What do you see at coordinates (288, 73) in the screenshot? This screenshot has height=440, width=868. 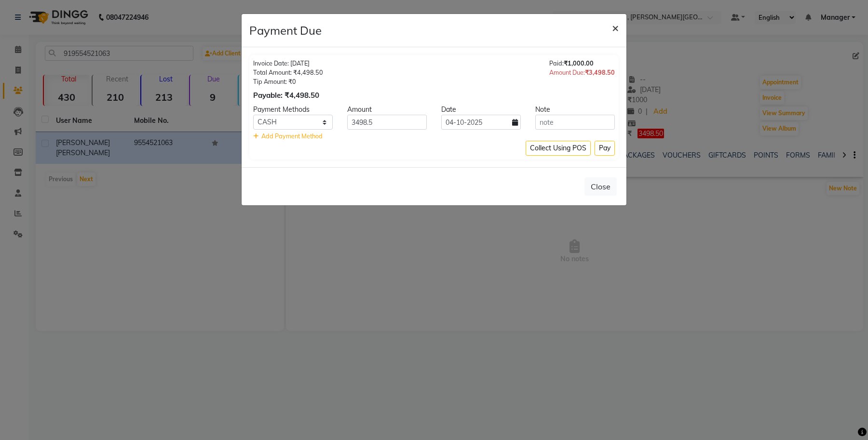 I see `div: Total Amount: ₹4,498.50` at bounding box center [288, 73].